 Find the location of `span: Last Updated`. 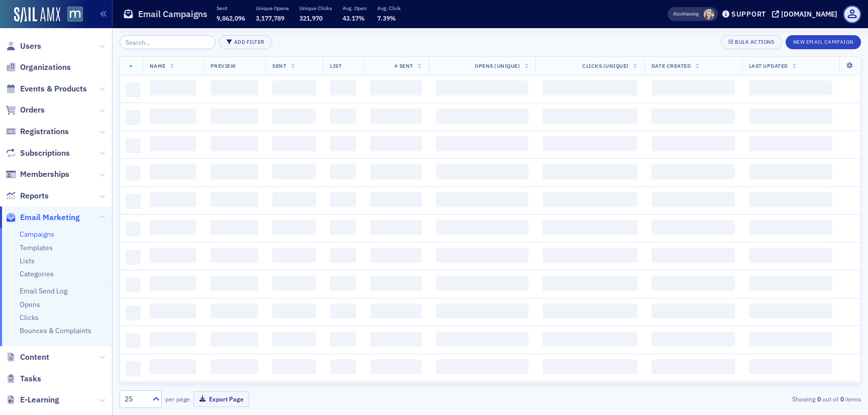

span: Last Updated is located at coordinates (768, 66).